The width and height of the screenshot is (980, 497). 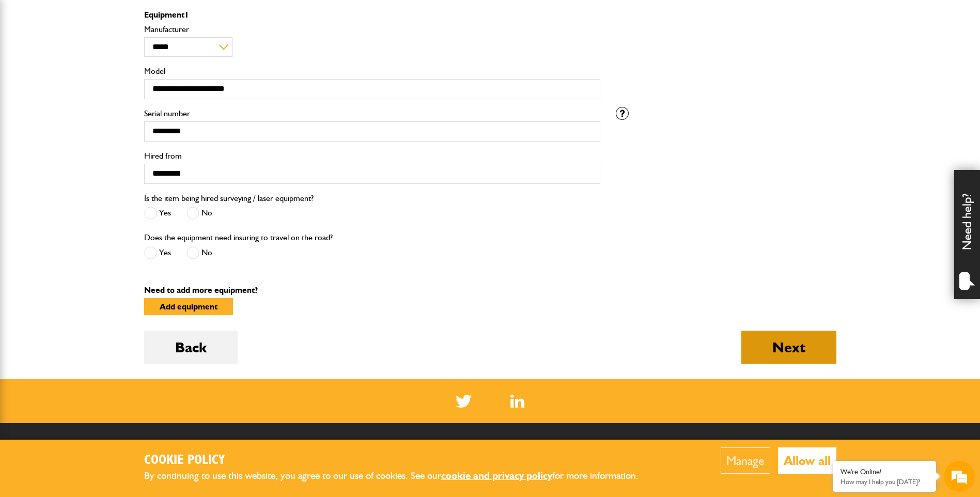 I want to click on img: Linked In, so click(x=517, y=401).